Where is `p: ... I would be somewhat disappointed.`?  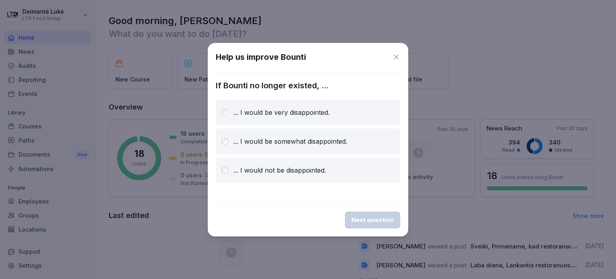
p: ... I would be somewhat disappointed. is located at coordinates (290, 141).